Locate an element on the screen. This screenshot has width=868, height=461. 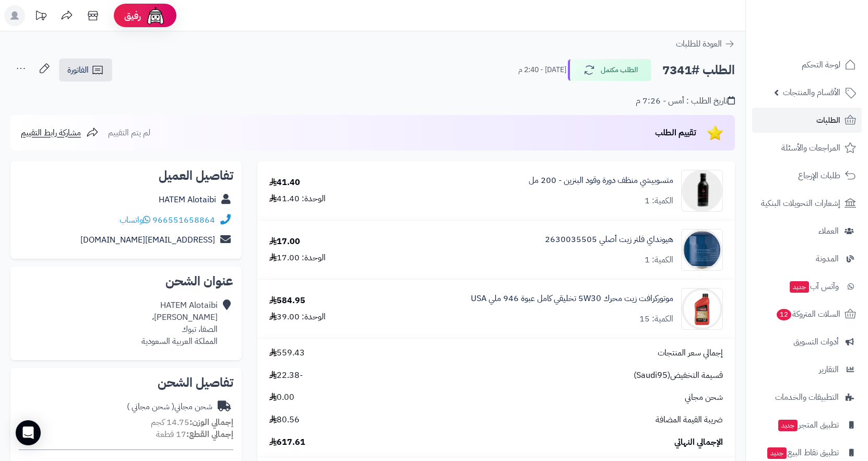
a: المراجعات والأسئلة is located at coordinates (807, 148).